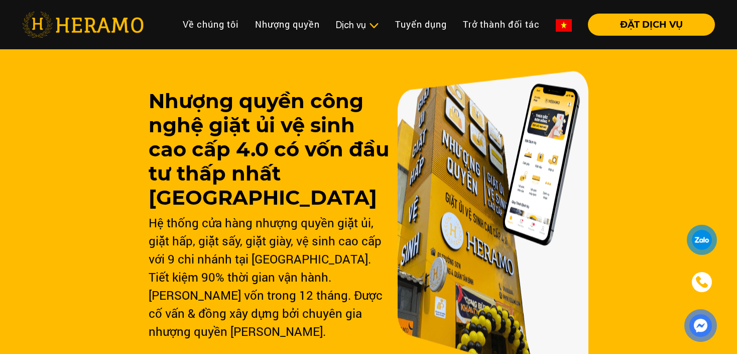 This screenshot has height=354, width=737. What do you see at coordinates (702, 282) in the screenshot?
I see `a: phone-icon` at bounding box center [702, 282].